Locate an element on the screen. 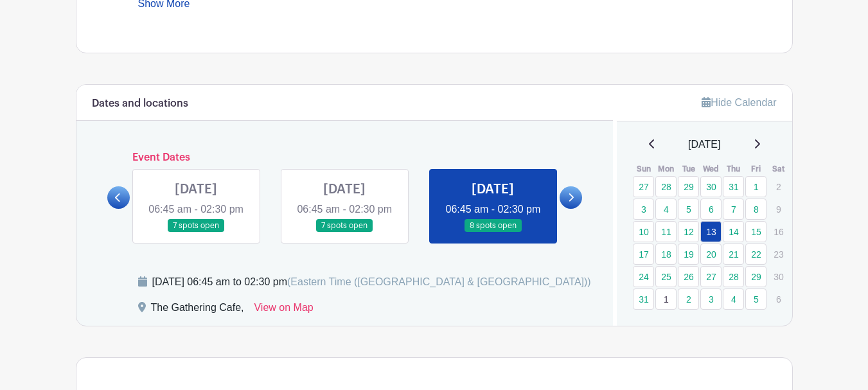 The height and width of the screenshot is (390, 868). th: Tue is located at coordinates (688, 169).